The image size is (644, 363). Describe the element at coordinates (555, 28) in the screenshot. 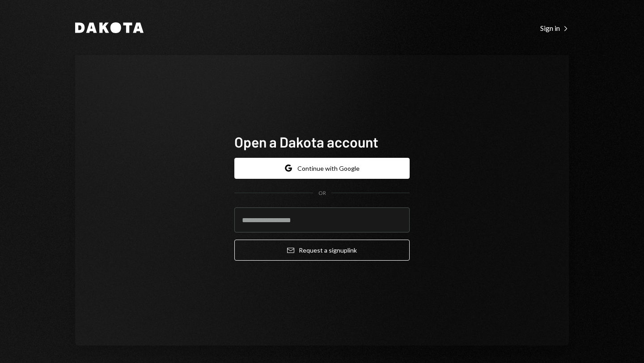

I see `a: Sign in` at that location.